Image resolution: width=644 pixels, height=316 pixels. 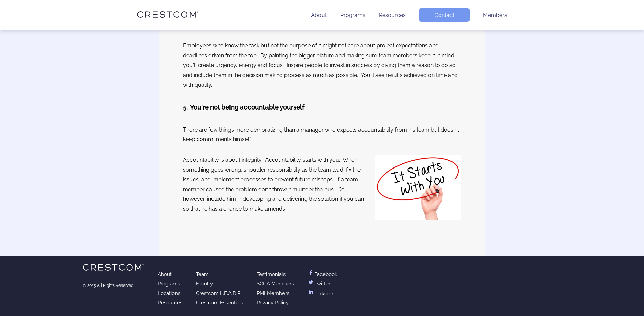 I want to click on div: © 2025 All Rights Reserved, so click(x=113, y=285).